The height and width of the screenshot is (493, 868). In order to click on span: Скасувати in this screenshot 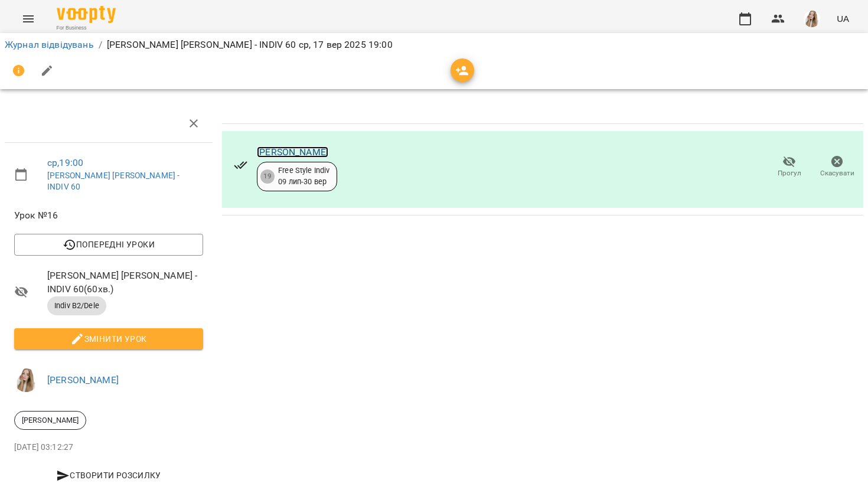, I will do `click(837, 173)`.